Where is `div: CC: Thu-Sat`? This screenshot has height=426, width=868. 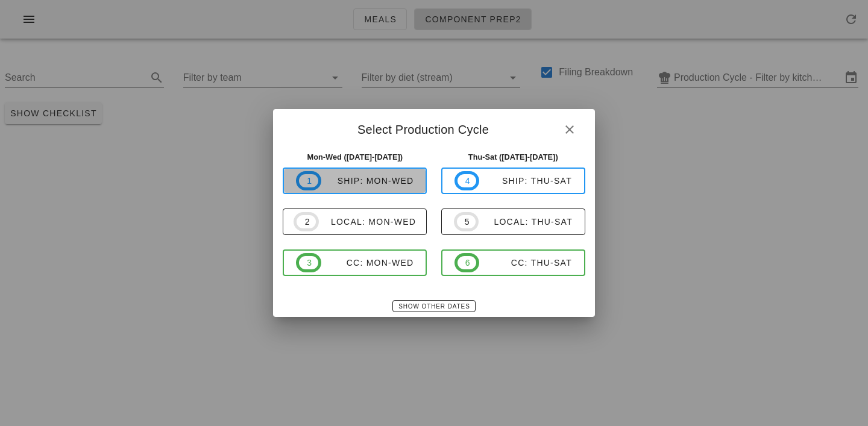
div: CC: Thu-Sat is located at coordinates (526, 263).